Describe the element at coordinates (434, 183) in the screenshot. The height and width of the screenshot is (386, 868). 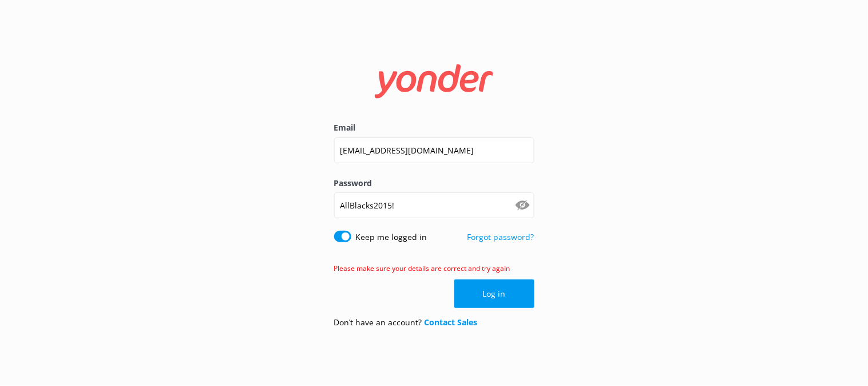
I see `label: Password` at that location.